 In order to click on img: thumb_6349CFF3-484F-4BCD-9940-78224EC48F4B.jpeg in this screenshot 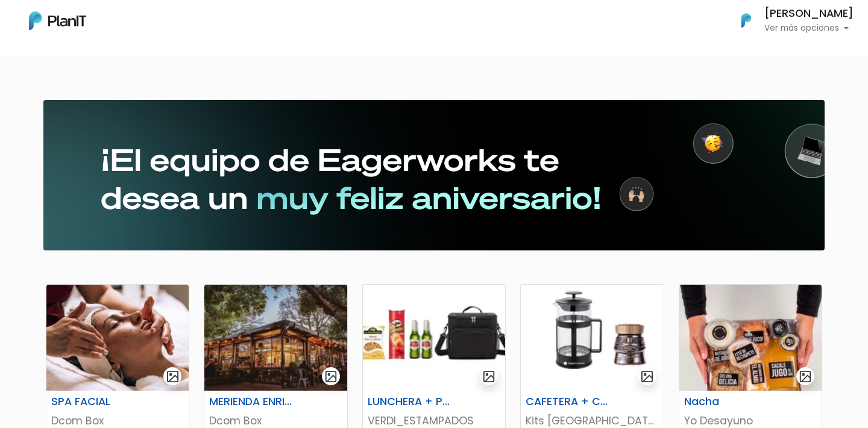, I will do `click(275, 338)`.